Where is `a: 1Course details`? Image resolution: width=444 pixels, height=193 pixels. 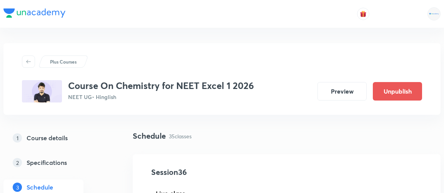 a: 1Course details is located at coordinates (56, 138).